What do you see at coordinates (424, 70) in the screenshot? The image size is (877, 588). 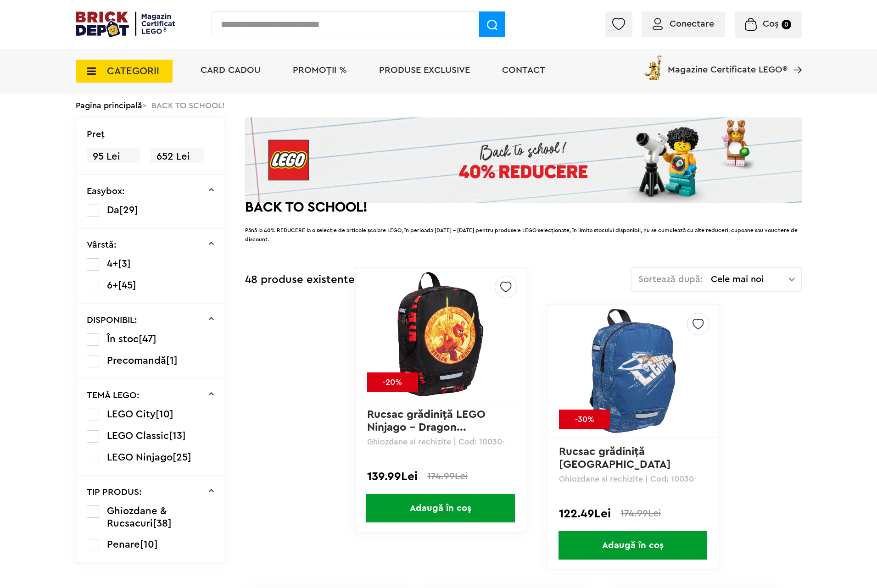 I see `a: Produse exclusive` at bounding box center [424, 70].